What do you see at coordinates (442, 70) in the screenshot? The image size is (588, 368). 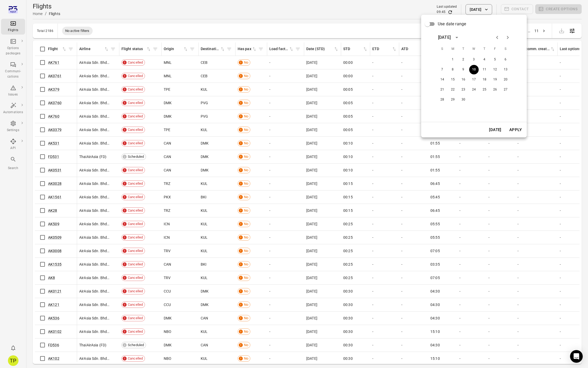 I see `button: 7` at bounding box center [442, 70].